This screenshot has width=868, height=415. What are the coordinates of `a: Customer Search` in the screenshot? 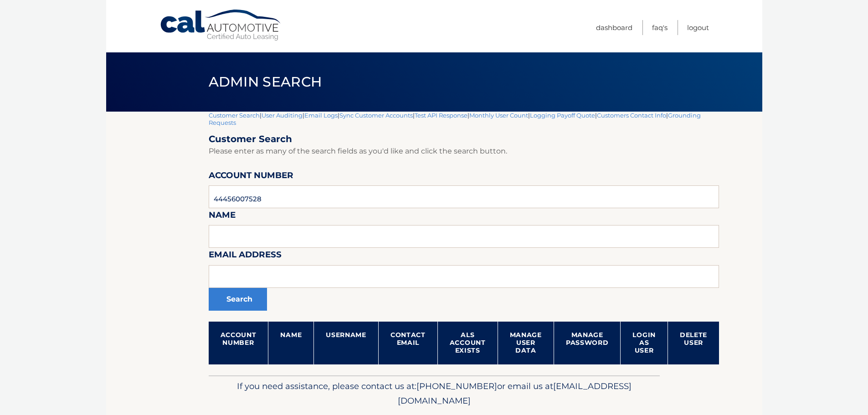 It's located at (234, 115).